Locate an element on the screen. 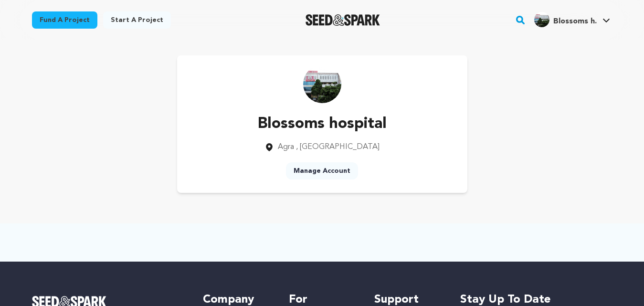 The image size is (644, 306). a: Start a project is located at coordinates (137, 20).